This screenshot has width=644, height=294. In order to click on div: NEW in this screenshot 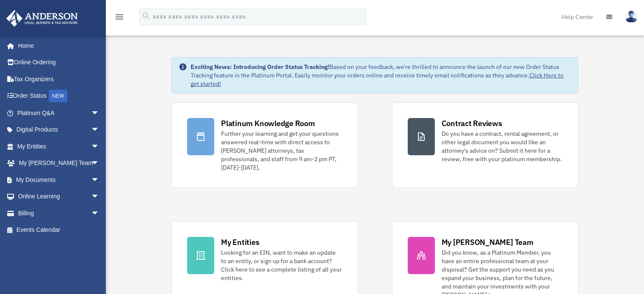, I will do `click(58, 96)`.